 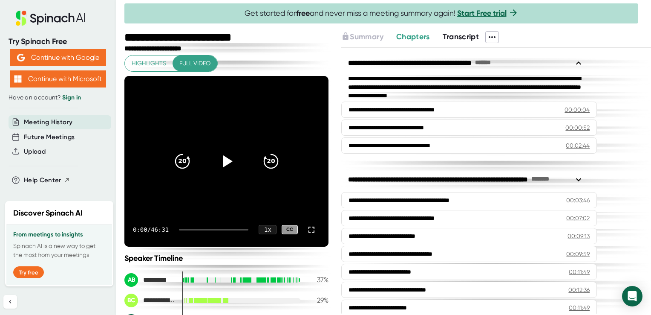 I want to click on button: Future Meetings, so click(x=49, y=137).